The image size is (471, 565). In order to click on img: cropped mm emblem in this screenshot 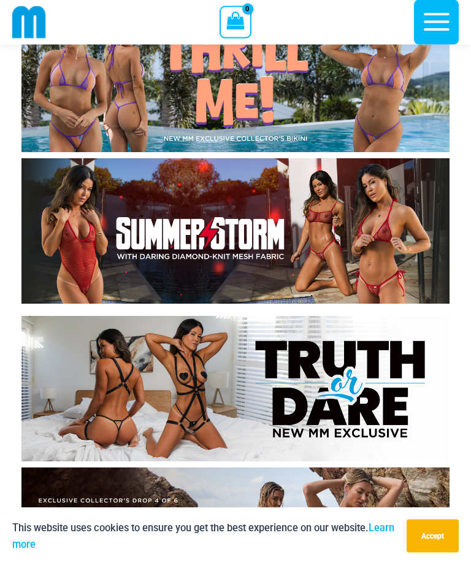, I will do `click(29, 22)`.